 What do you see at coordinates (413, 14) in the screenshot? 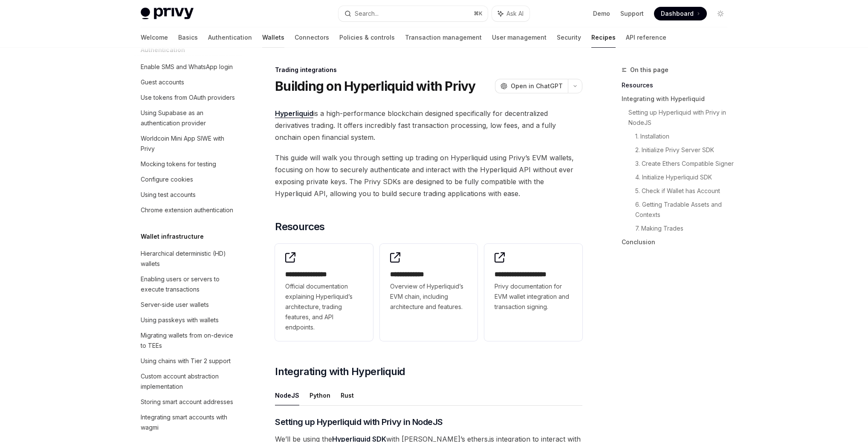
I see `button: Search...⌘K` at bounding box center [413, 14].